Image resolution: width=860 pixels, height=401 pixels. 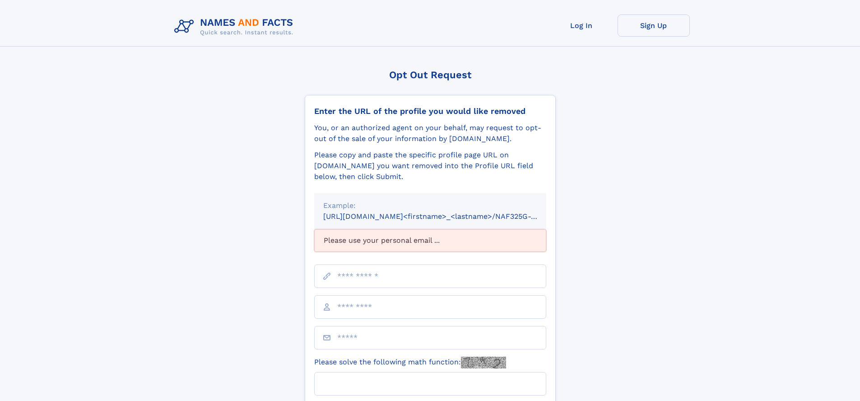 What do you see at coordinates (430, 111) in the screenshot?
I see `div: Enter the URL of the profile you would like removed` at bounding box center [430, 111].